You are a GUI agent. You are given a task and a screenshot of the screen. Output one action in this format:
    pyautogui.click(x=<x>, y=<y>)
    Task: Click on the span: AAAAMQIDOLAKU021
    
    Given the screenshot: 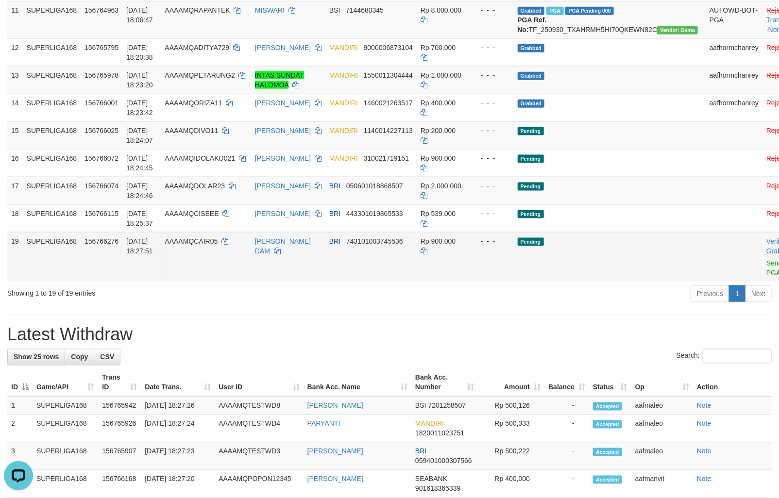 What is the action you would take?
    pyautogui.click(x=200, y=158)
    